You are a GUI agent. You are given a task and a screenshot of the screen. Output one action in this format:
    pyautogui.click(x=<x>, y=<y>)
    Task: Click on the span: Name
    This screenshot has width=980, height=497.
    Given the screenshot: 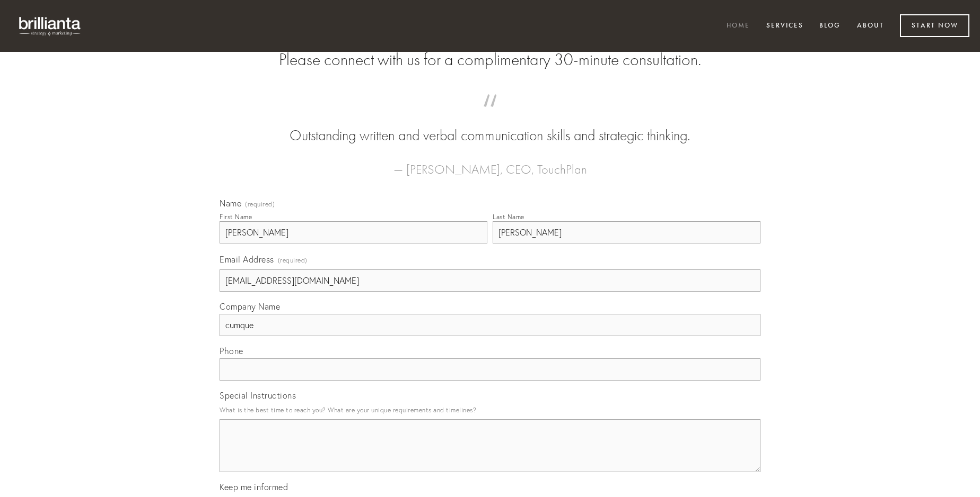 What is the action you would take?
    pyautogui.click(x=231, y=203)
    